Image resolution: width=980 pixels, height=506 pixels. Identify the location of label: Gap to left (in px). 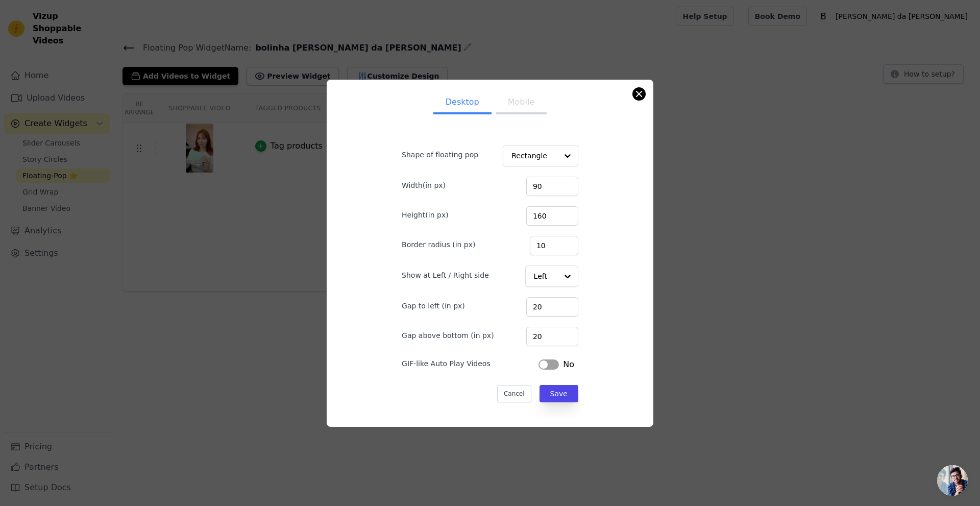
(433, 306).